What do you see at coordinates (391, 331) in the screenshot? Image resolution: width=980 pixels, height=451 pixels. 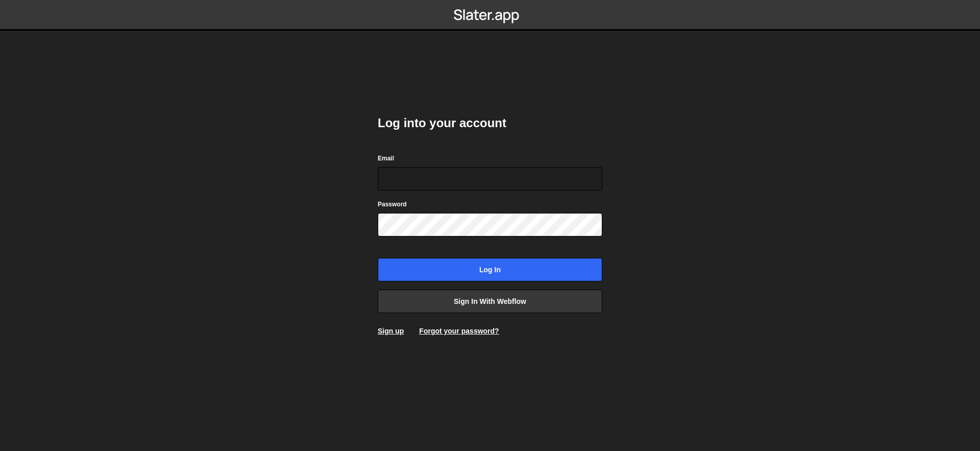 I see `a: Sign up` at bounding box center [391, 331].